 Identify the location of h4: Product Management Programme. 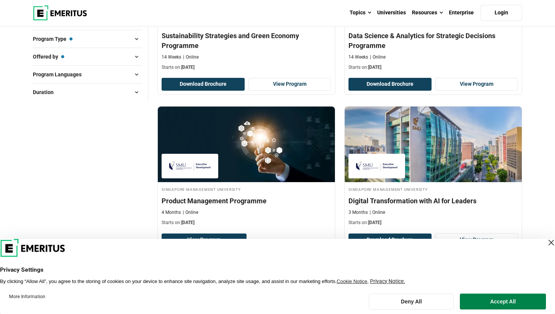
(246, 200).